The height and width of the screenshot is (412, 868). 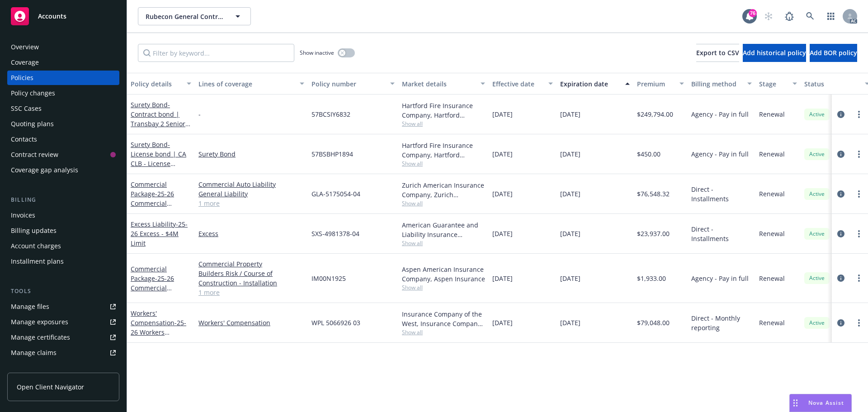 What do you see at coordinates (655, 84) in the screenshot?
I see `div: Premium` at bounding box center [655, 84].